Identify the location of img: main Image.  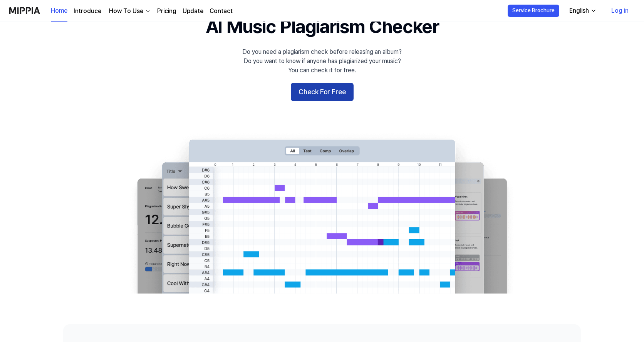
(322, 213).